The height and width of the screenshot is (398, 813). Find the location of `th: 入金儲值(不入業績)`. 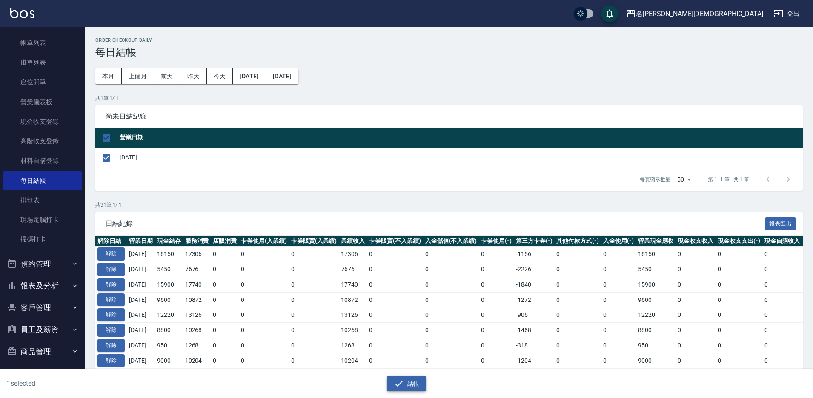

th: 入金儲值(不入業績) is located at coordinates (451, 241).